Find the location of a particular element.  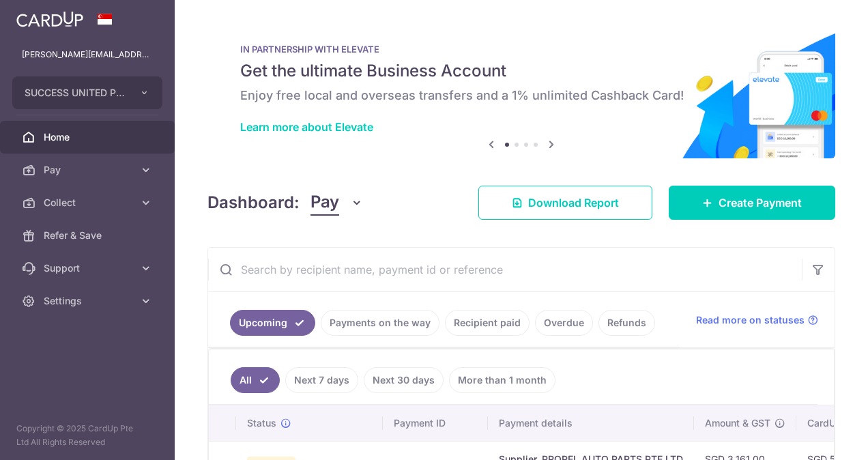

th: Payment details is located at coordinates (590, 423).